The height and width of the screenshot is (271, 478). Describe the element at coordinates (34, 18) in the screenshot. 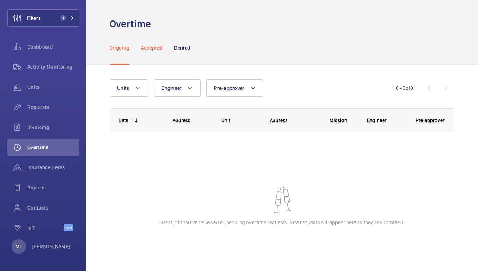

I see `span: Filters` at that location.